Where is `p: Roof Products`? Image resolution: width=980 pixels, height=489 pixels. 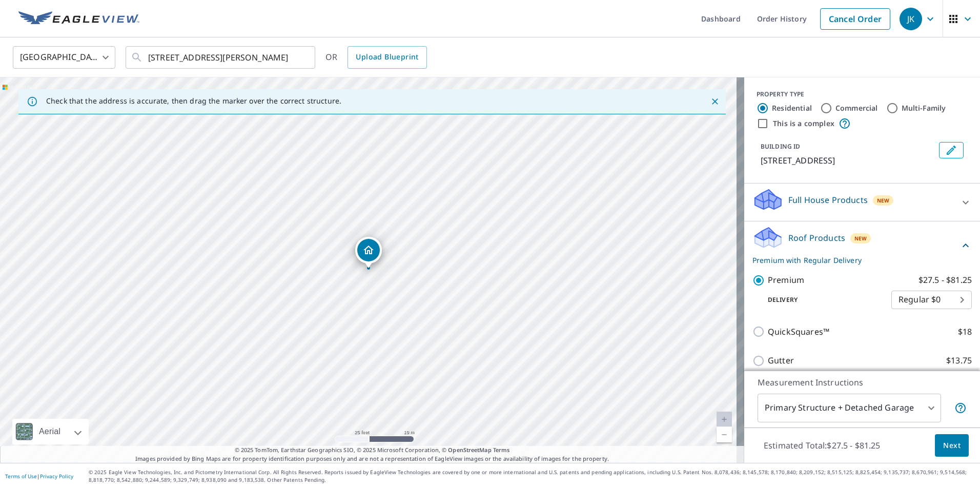 p: Roof Products is located at coordinates (817, 238).